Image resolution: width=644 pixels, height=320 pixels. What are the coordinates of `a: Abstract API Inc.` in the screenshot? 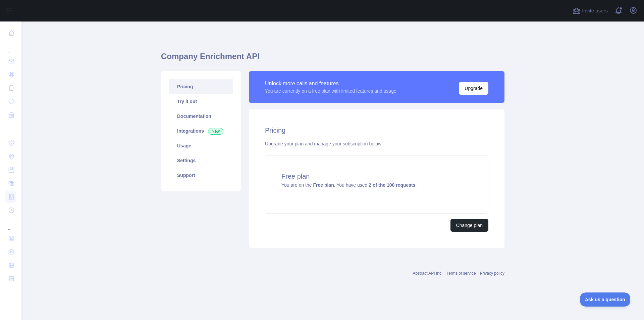 It's located at (427, 273).